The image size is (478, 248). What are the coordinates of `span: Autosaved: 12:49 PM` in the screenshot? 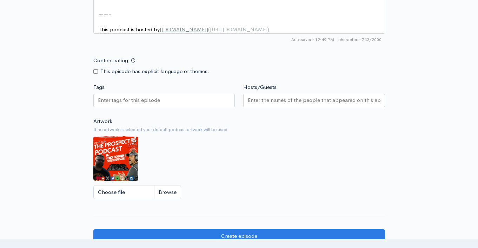 It's located at (313, 40).